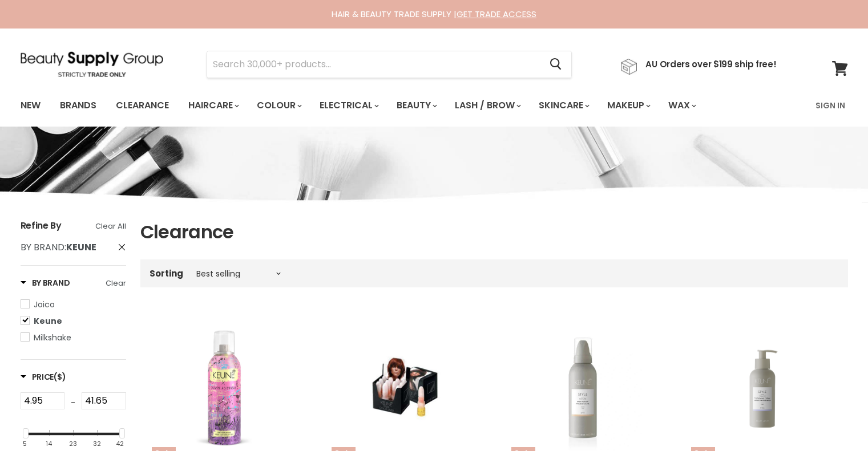  Describe the element at coordinates (73, 305) in the screenshot. I see `a: Joico` at that location.